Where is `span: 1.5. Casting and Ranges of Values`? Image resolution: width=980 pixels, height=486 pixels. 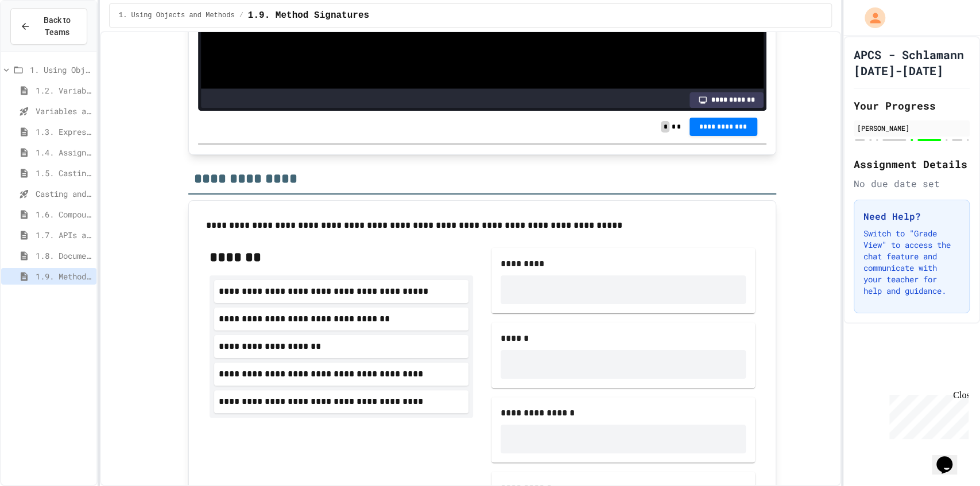
span: 1.5. Casting and Ranges of Values is located at coordinates (64, 172).